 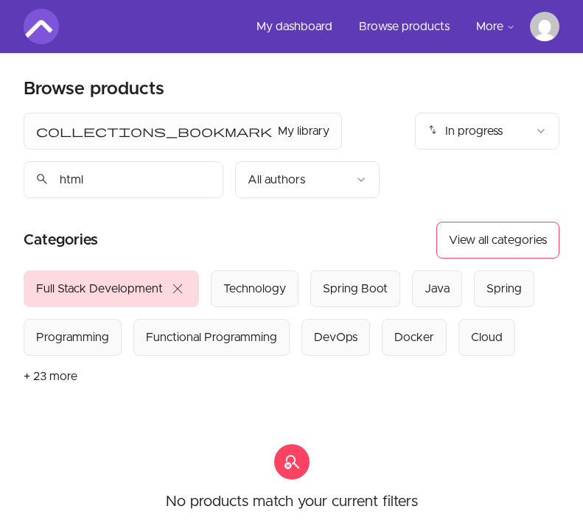 I want to click on h2: Categories, so click(x=60, y=240).